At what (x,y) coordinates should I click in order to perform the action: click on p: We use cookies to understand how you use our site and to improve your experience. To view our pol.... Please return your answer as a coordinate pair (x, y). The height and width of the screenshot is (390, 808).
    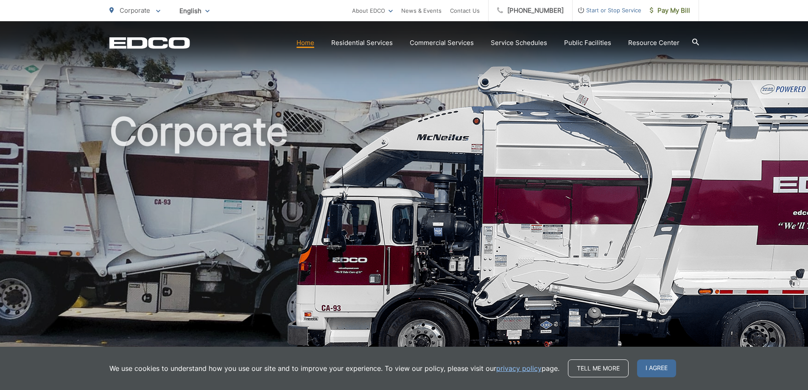
    Looking at the image, I should click on (334, 368).